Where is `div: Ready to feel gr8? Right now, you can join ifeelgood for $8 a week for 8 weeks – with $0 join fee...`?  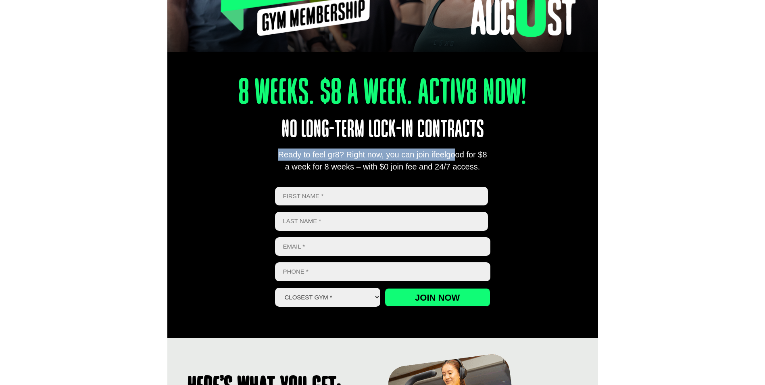
div: Ready to feel gr8? Right now, you can join ifeelgood for $8 a week for 8 weeks – with $0 join fee... is located at coordinates (383, 161).